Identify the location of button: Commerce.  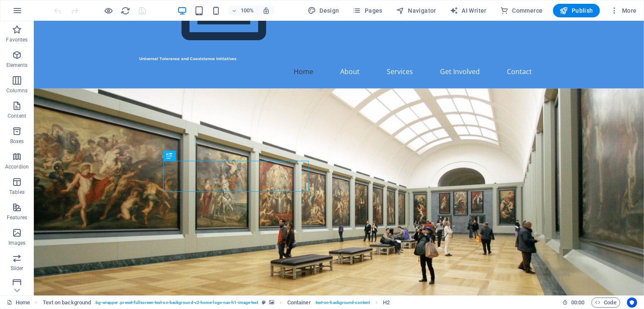
(521, 11).